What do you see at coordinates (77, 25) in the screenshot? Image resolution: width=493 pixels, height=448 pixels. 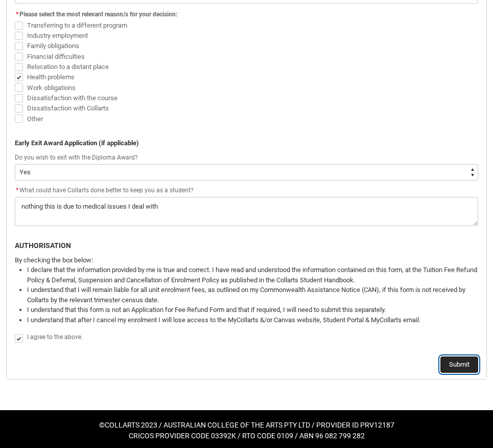 I see `span: Transferring to a different program` at bounding box center [77, 25].